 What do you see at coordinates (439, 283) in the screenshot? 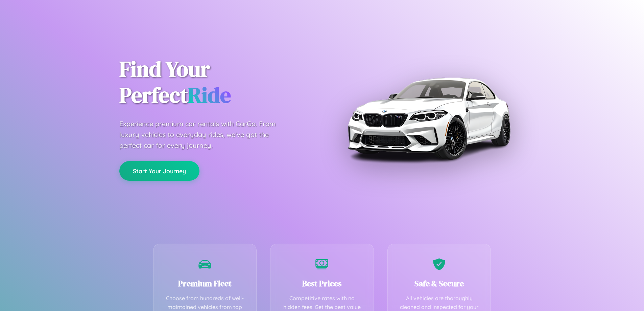
I see `h3: Safe & Secure` at bounding box center [439, 283].